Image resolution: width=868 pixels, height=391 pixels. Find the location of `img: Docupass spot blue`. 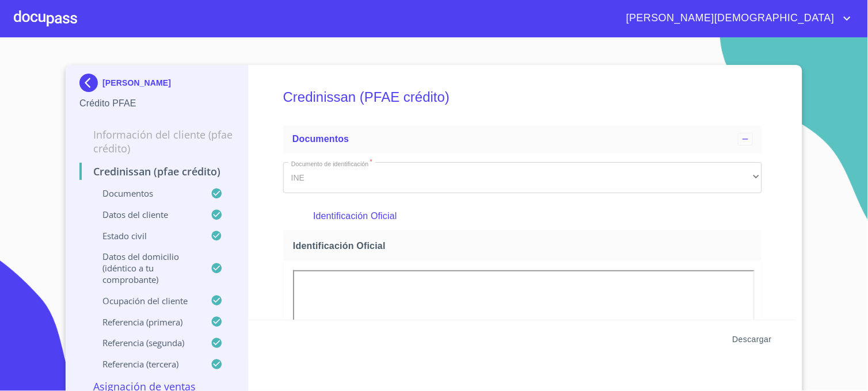

img: Docupass spot blue is located at coordinates (91, 83).